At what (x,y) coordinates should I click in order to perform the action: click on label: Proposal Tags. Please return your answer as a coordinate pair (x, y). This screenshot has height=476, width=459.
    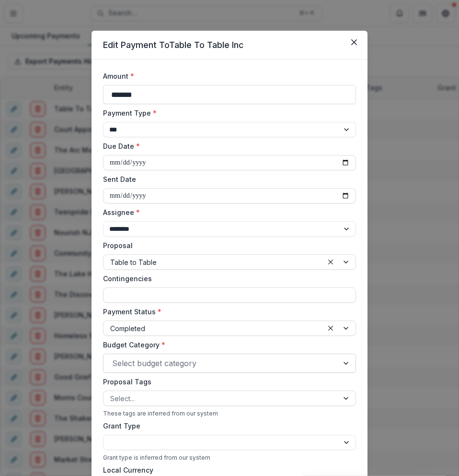
    Looking at the image, I should click on (227, 382).